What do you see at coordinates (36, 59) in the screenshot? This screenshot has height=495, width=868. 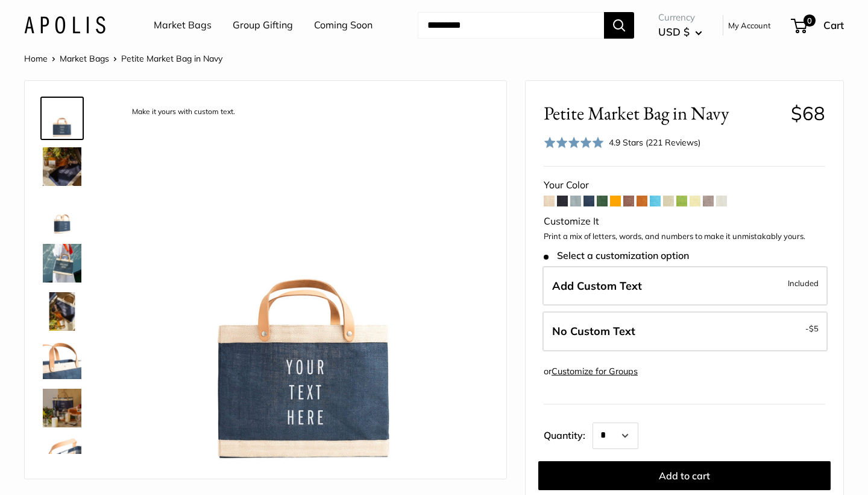 I see `a: Home` at bounding box center [36, 59].